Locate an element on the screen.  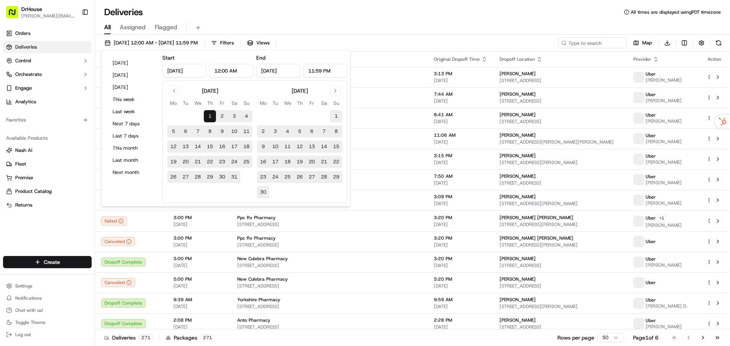
button: 3 is located at coordinates (275, 131).